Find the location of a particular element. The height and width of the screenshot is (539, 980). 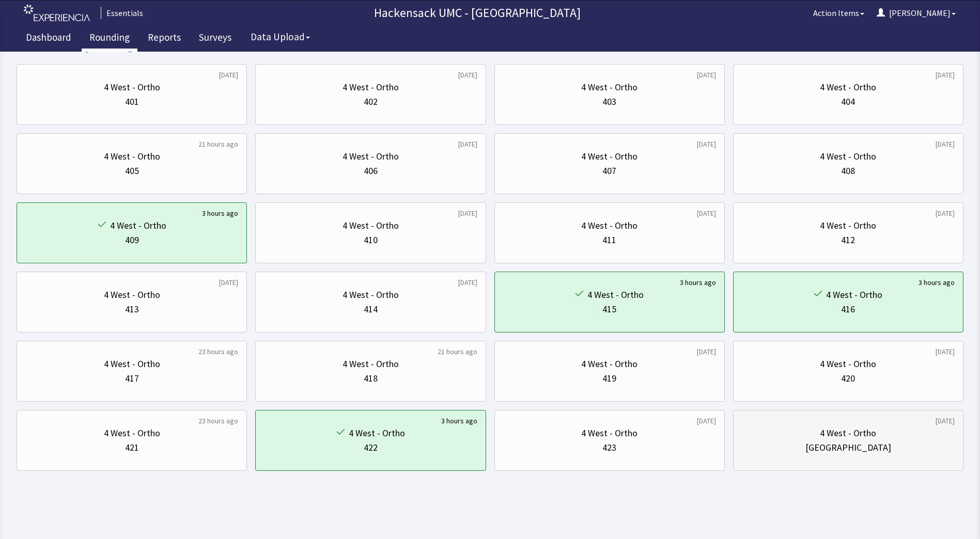

div: 423 is located at coordinates (609, 448).